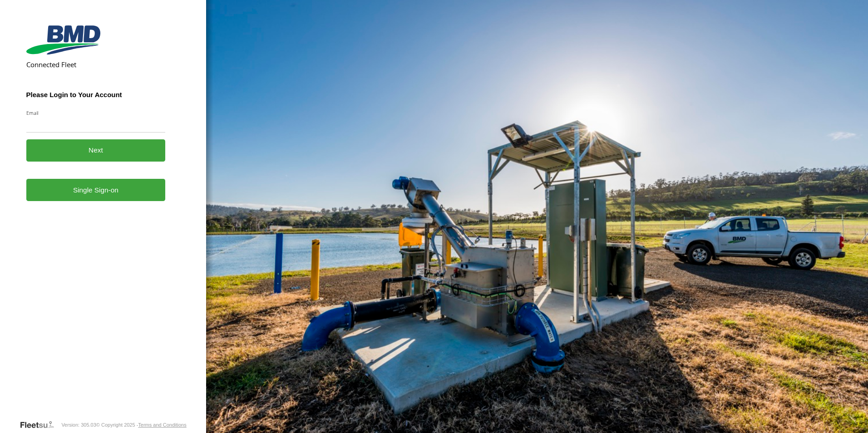 This screenshot has height=433, width=868. Describe the element at coordinates (41, 425) in the screenshot. I see `a: Visit our Website` at that location.